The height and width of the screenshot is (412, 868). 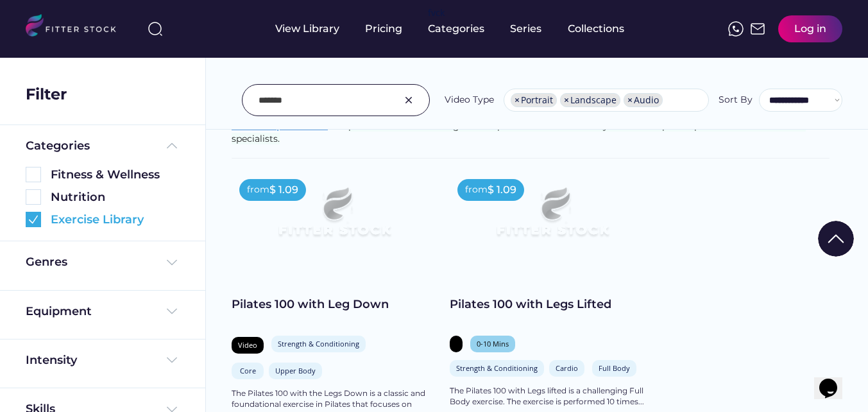 What do you see at coordinates (115, 197) in the screenshot?
I see `div: Nutrition` at bounding box center [115, 197].